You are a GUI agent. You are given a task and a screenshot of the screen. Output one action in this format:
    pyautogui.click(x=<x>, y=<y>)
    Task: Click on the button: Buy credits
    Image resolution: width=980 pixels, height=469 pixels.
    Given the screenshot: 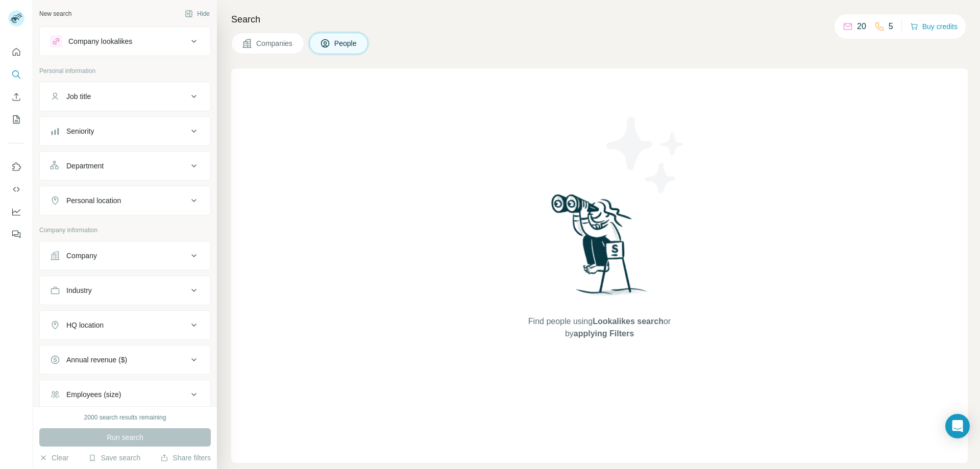 What is the action you would take?
    pyautogui.click(x=934, y=27)
    